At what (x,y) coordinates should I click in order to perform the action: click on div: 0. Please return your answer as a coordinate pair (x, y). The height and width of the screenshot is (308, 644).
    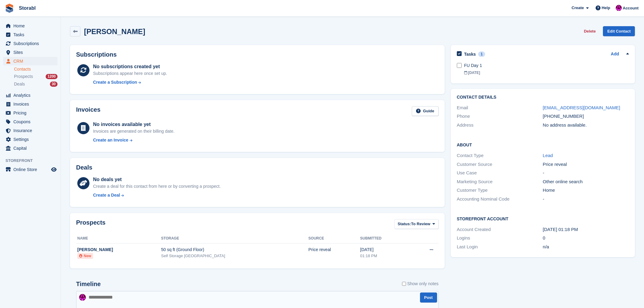
    Looking at the image, I should click on (586, 238).